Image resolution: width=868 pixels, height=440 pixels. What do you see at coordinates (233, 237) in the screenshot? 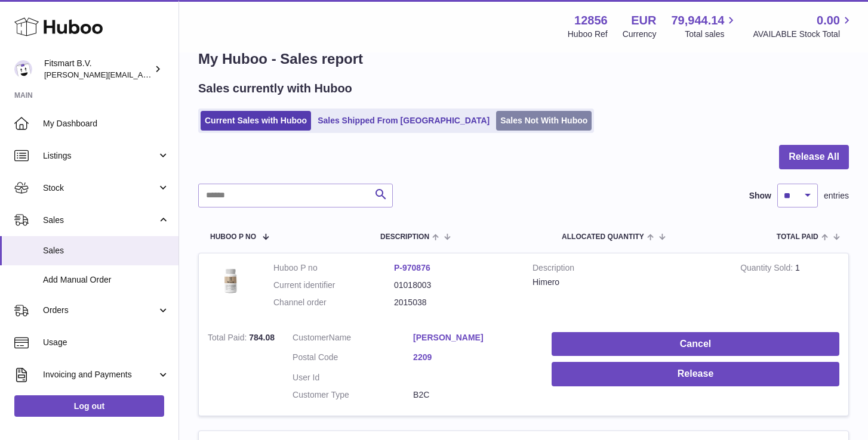
I see `span: Huboo P no` at bounding box center [233, 237].